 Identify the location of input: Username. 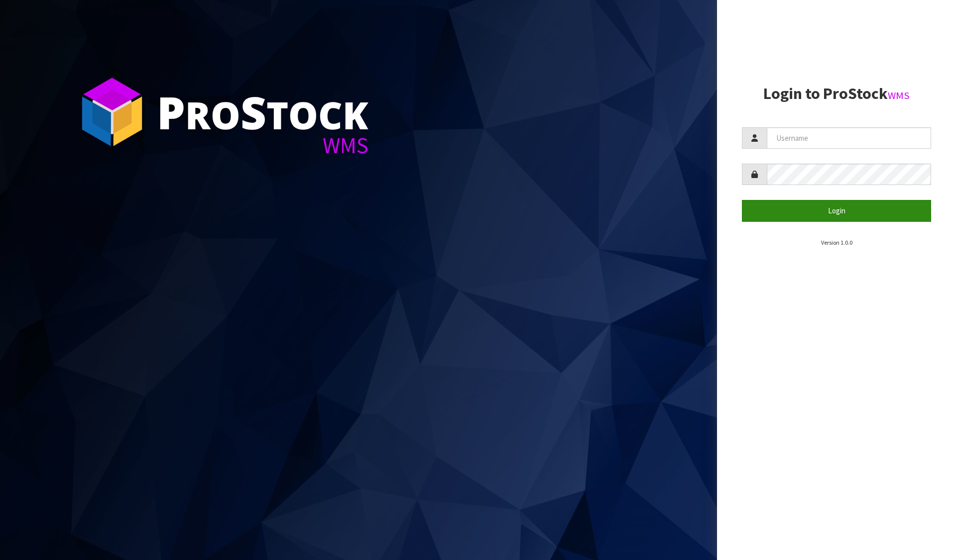
(849, 137).